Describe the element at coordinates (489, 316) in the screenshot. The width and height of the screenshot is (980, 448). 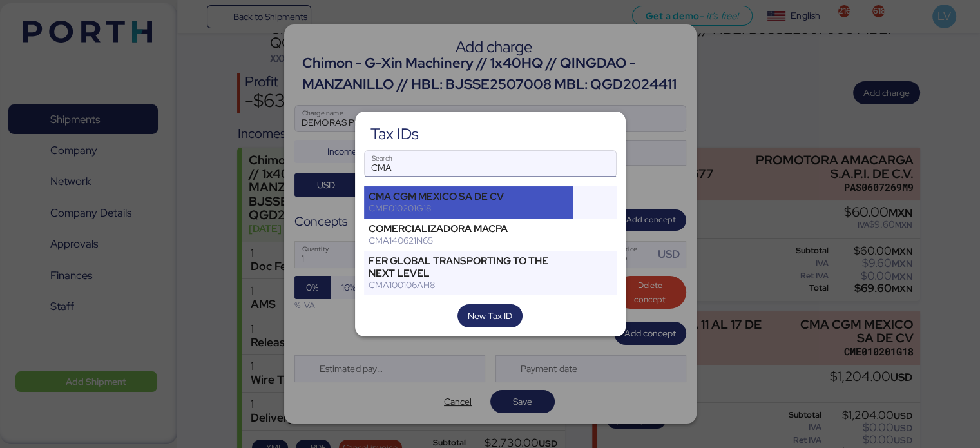
I see `span: New Tax ID` at that location.